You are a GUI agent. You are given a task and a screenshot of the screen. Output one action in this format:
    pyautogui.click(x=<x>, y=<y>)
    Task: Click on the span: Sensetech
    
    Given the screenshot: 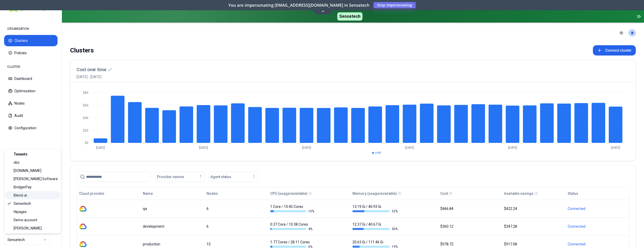 What is the action you would take?
    pyautogui.click(x=22, y=204)
    